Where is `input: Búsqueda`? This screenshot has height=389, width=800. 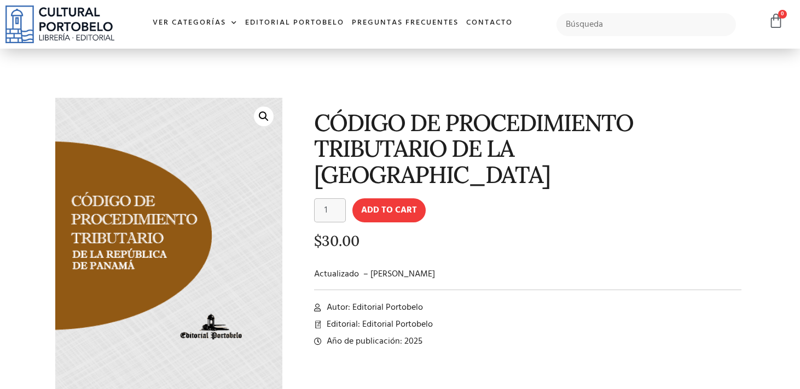 input: Búsqueda is located at coordinates (646, 25).